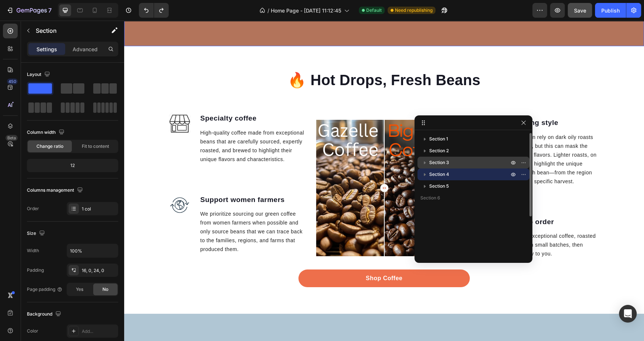 The height and width of the screenshot is (341, 644). Describe the element at coordinates (438, 186) in the screenshot. I see `span: Section 5` at that location.